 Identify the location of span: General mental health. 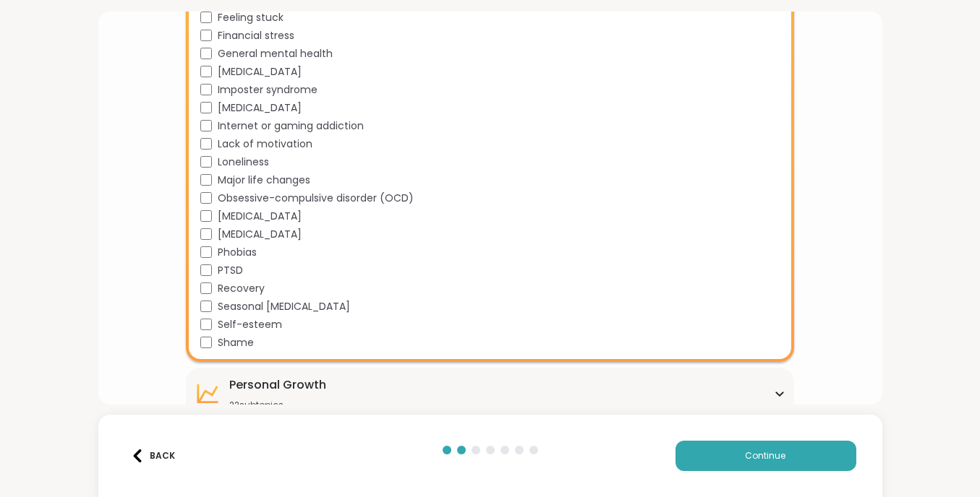
(275, 53).